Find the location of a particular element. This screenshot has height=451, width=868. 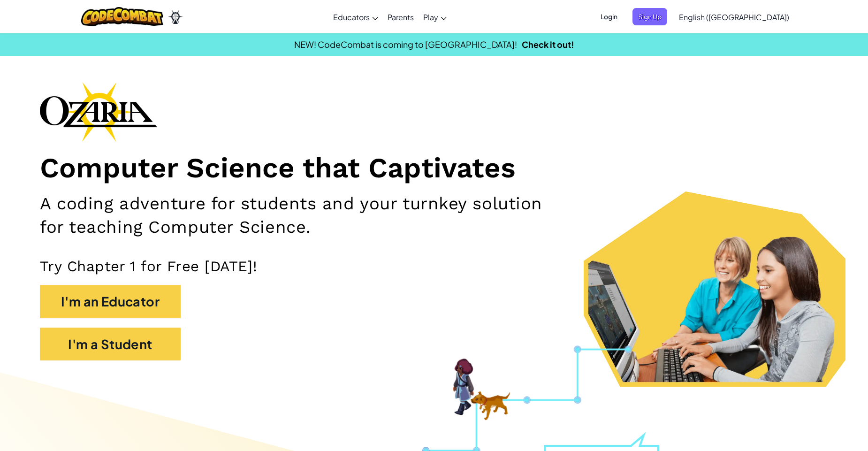

button: Login is located at coordinates (609, 17).